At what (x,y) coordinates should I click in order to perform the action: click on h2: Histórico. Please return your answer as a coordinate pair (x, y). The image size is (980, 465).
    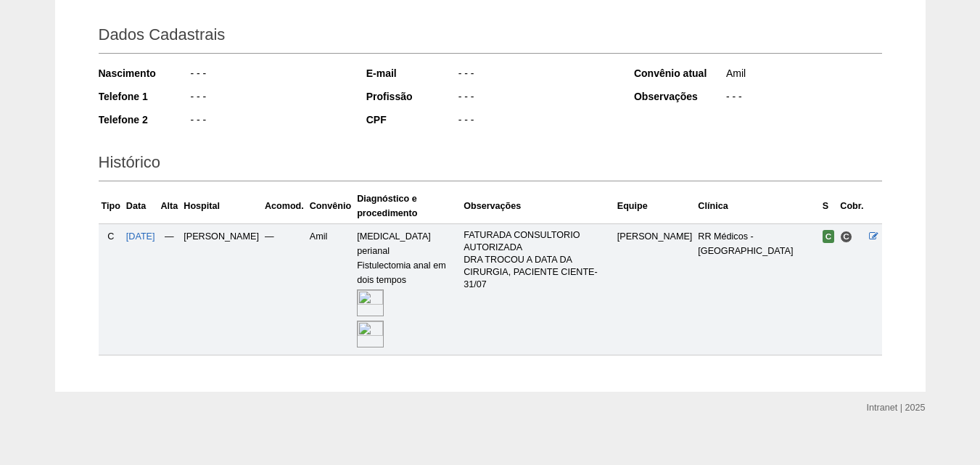
    Looking at the image, I should click on (490, 165).